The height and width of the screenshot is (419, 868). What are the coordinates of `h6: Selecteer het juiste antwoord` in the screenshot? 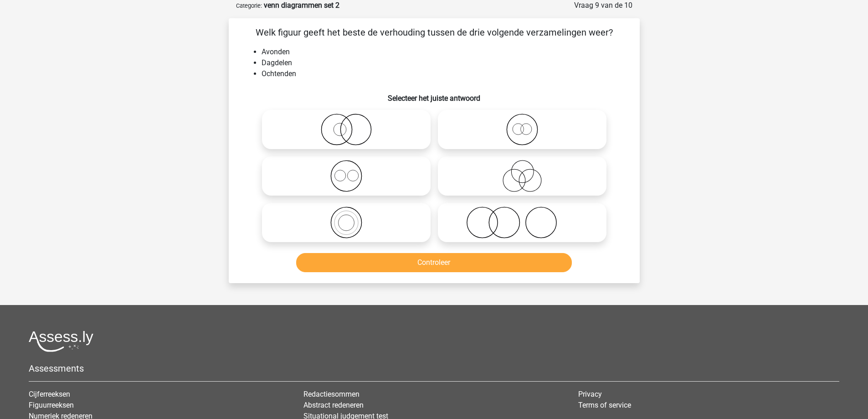 It's located at (434, 94).